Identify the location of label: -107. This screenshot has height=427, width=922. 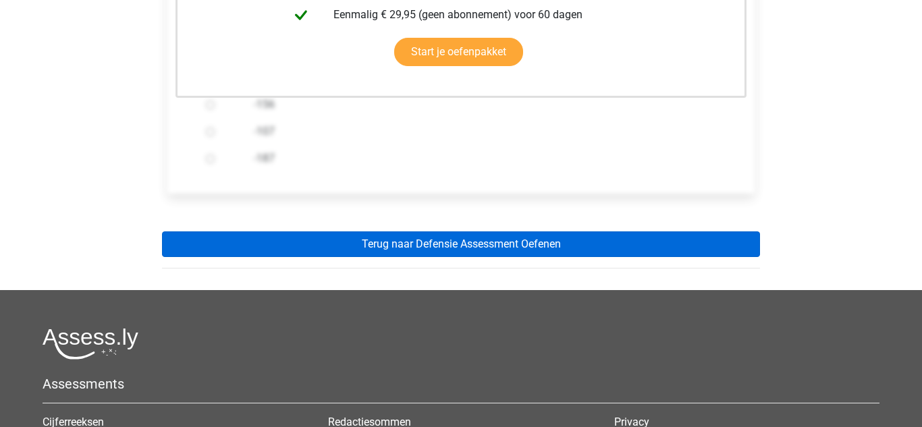
(482, 132).